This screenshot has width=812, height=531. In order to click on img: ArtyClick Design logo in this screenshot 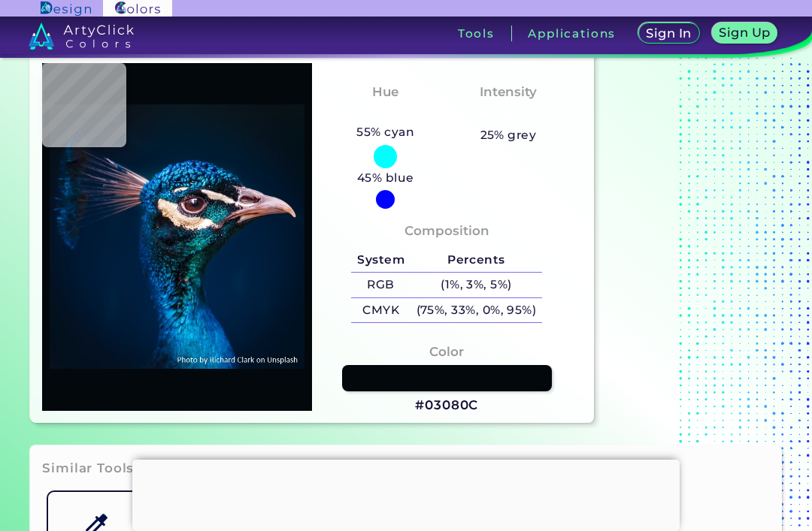, I will do `click(65, 8)`.